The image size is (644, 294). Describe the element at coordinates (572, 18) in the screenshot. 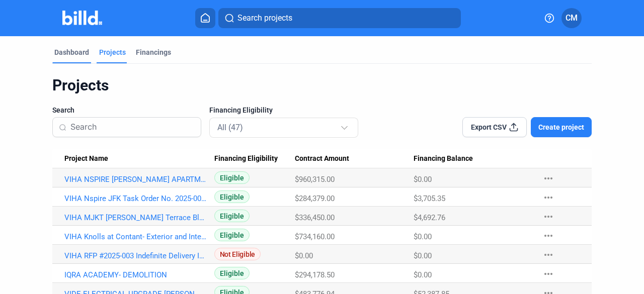

I see `span: CM` at that location.